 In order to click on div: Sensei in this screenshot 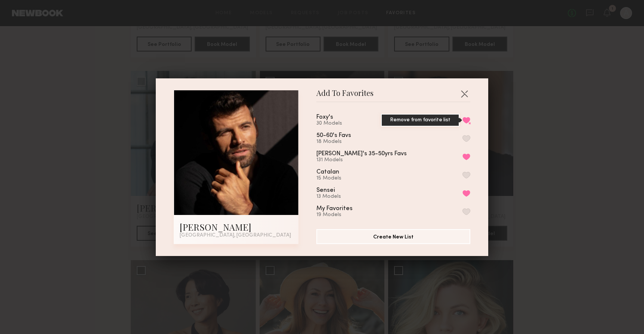, I will do `click(326, 190)`.